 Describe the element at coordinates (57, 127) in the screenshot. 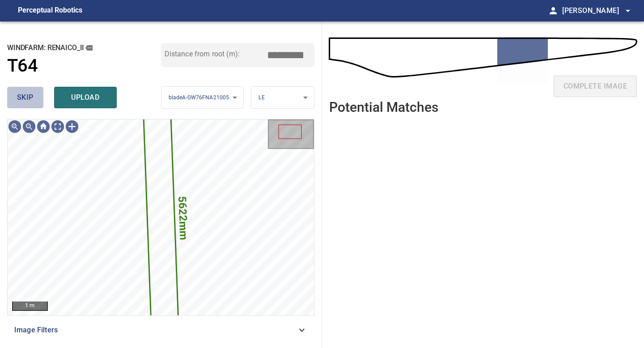

I see `div: Toggle full page` at that location.